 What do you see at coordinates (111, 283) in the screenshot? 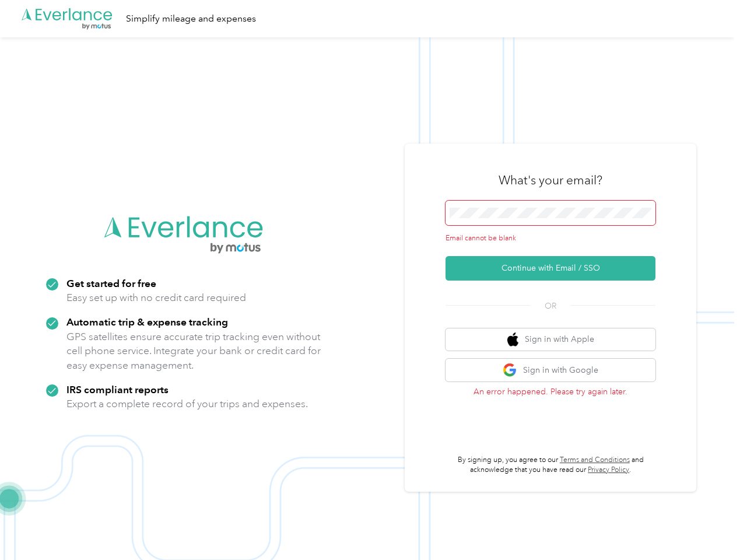
I see `strong: Get started for free` at bounding box center [111, 283].